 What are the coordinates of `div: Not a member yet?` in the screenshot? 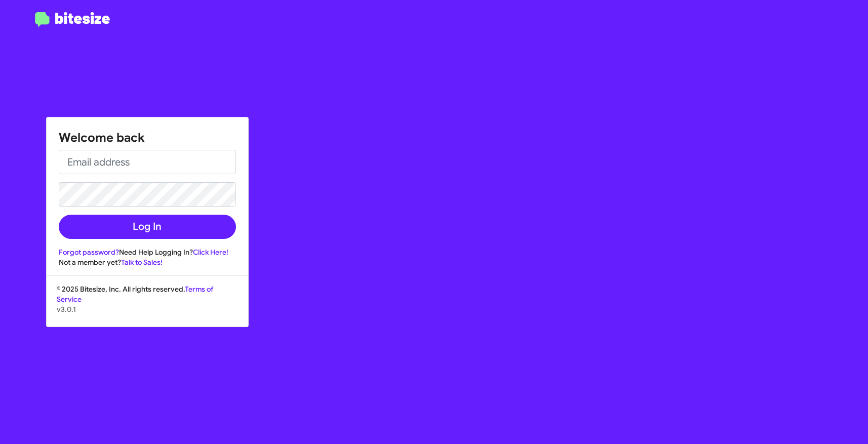 It's located at (147, 262).